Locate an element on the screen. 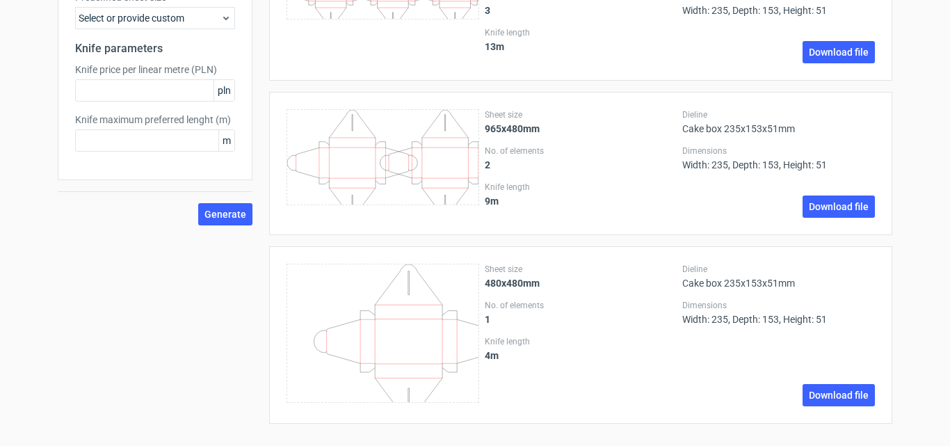 The width and height of the screenshot is (950, 446). div: Select or provide custom is located at coordinates (155, 18).